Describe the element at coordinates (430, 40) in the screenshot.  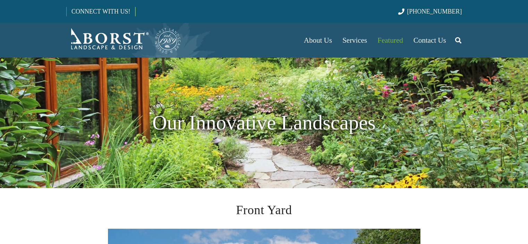
I see `span: Contact Us` at that location.